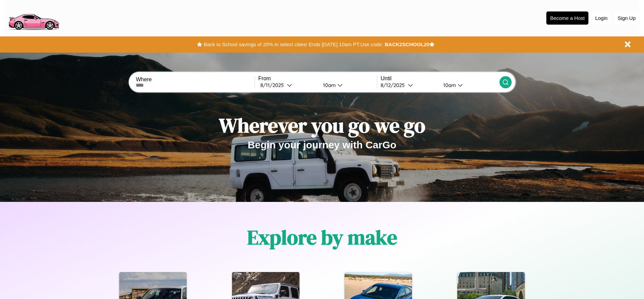 The width and height of the screenshot is (644, 299). I want to click on button: 8/11/2025, so click(288, 85).